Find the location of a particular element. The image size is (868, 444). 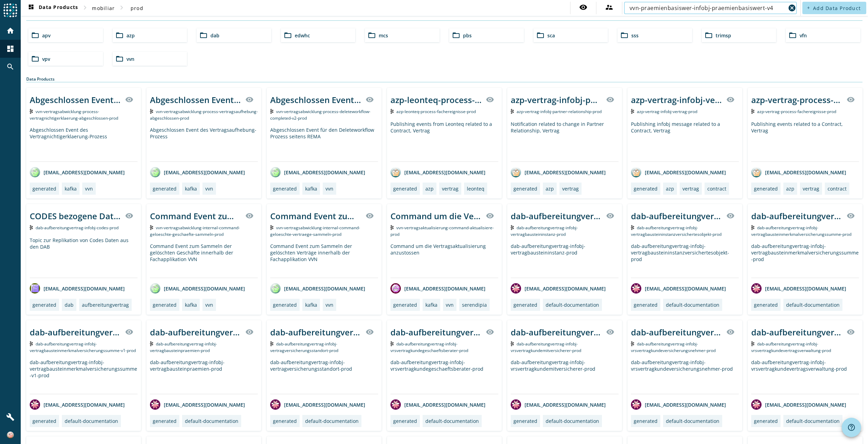

img: Kafka Topic: vvn-vertragsabwicklung-process-deleteworkflow-completed-v2-prod is located at coordinates (271, 112).